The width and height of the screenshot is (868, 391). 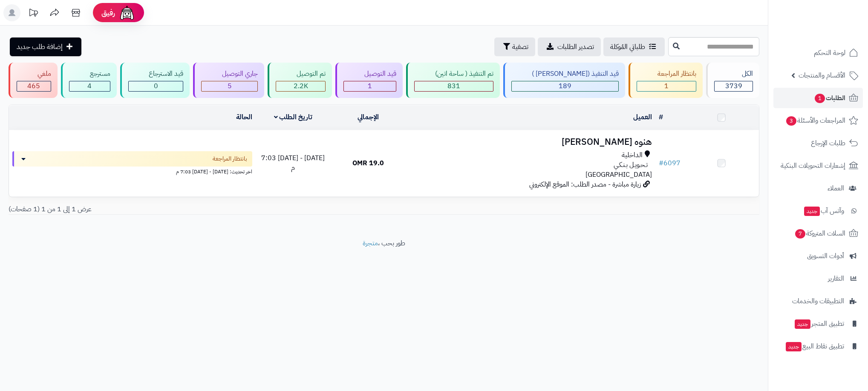 I want to click on div: تم التوصيل, so click(x=300, y=74).